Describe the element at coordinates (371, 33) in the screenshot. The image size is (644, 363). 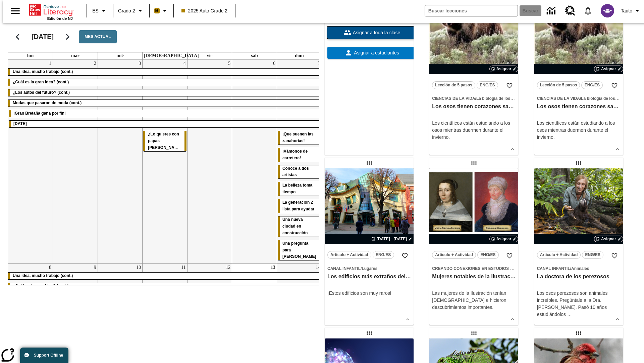
I see `button: Asignar a toda la clase` at that location.